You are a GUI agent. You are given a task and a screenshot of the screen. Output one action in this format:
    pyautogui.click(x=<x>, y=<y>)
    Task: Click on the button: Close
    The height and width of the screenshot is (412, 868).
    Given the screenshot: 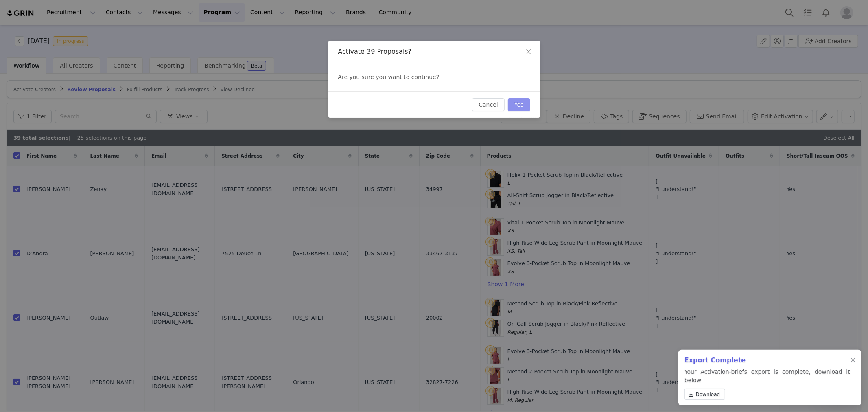 What is the action you would take?
    pyautogui.click(x=529, y=52)
    